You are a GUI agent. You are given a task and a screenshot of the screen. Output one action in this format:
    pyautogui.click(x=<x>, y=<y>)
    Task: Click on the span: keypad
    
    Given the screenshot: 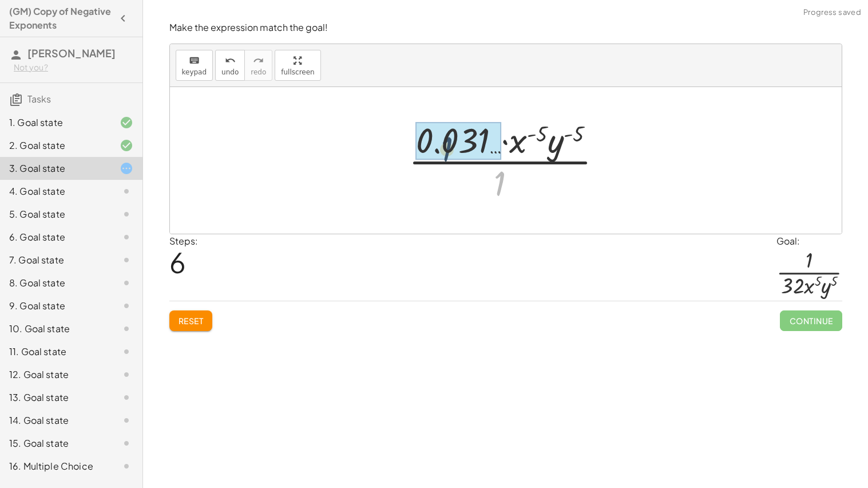 What is the action you would take?
    pyautogui.click(x=195, y=72)
    